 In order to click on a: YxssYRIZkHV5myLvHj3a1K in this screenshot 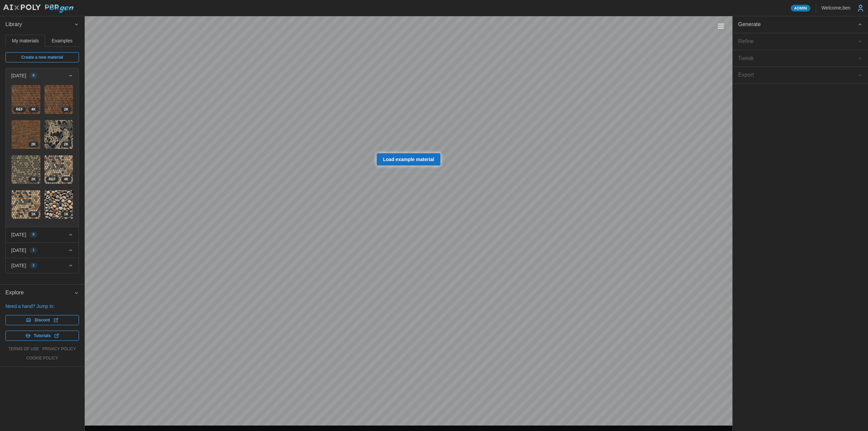, I will do `click(59, 204)`.